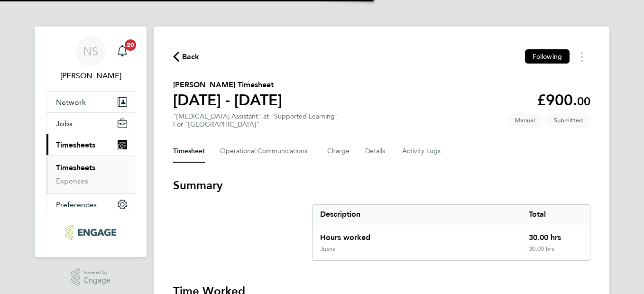 This screenshot has height=294, width=644. What do you see at coordinates (91, 76) in the screenshot?
I see `span: Natalie Strong` at bounding box center [91, 76].